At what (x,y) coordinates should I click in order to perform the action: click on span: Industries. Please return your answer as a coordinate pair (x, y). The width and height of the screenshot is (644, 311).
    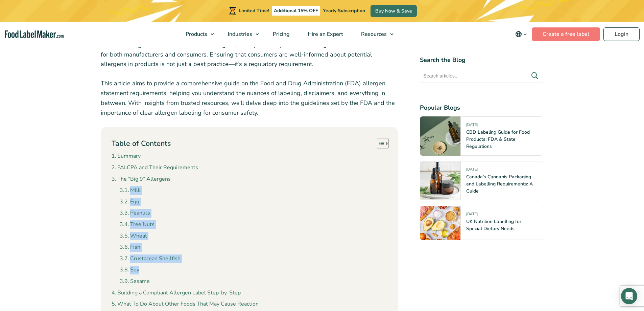
    Looking at the image, I should click on (239, 34).